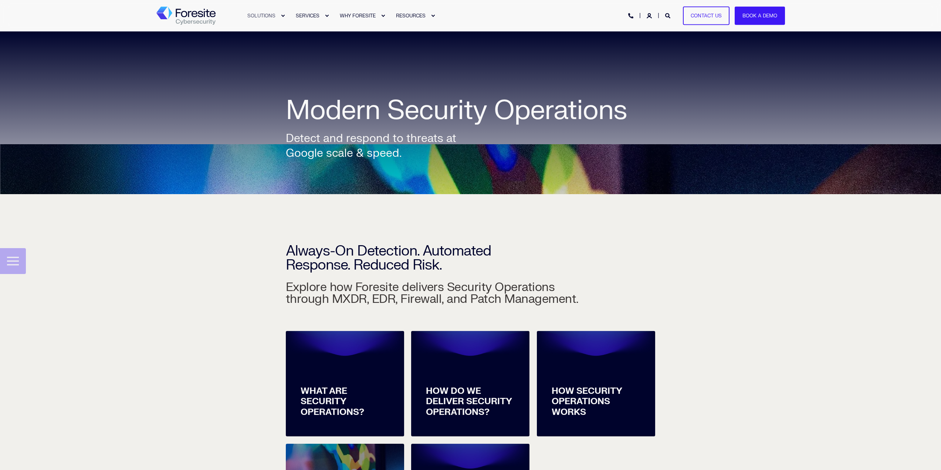 This screenshot has height=470, width=941. I want to click on a: Contact Us, so click(706, 16).